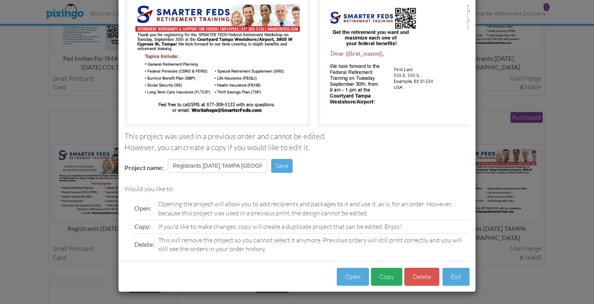 The height and width of the screenshot is (304, 594). Describe the element at coordinates (422, 277) in the screenshot. I see `button: Delete` at that location.